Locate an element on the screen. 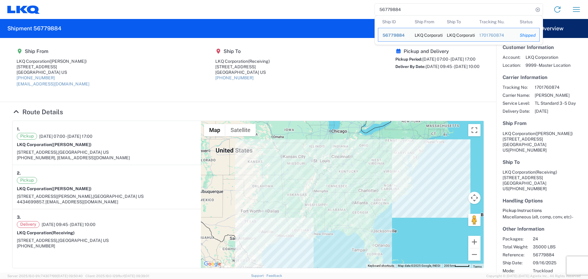 The image size is (588, 279). th: Ship From is located at coordinates (426, 22).